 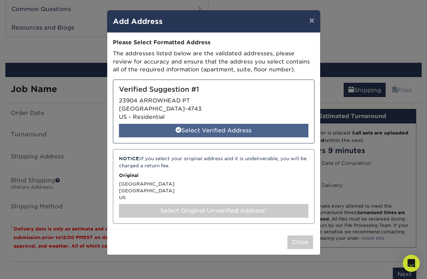 What do you see at coordinates (214, 62) in the screenshot?
I see `p: The addresses listed below are the validated addresses, please review for accuracy and ensure tha...` at bounding box center [214, 62].